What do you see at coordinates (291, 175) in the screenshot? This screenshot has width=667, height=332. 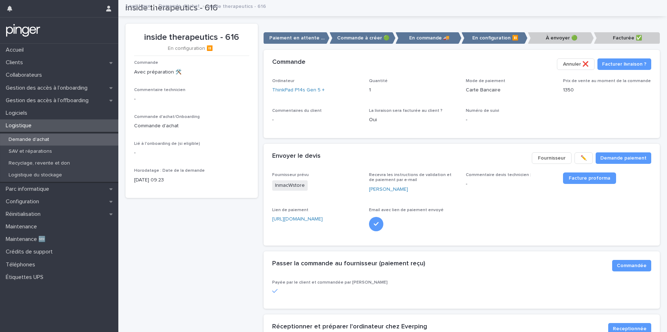 I see `span: Fournisseur prévu` at bounding box center [291, 175].